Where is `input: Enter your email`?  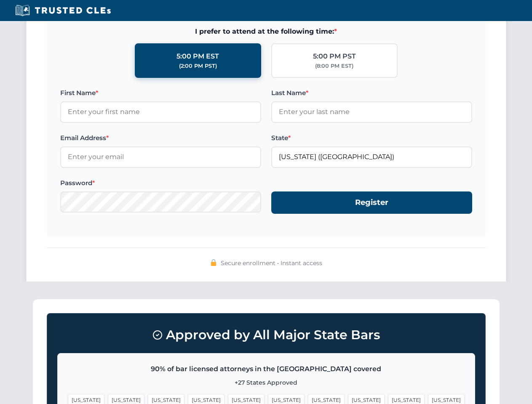 input: Enter your email is located at coordinates (160, 157).